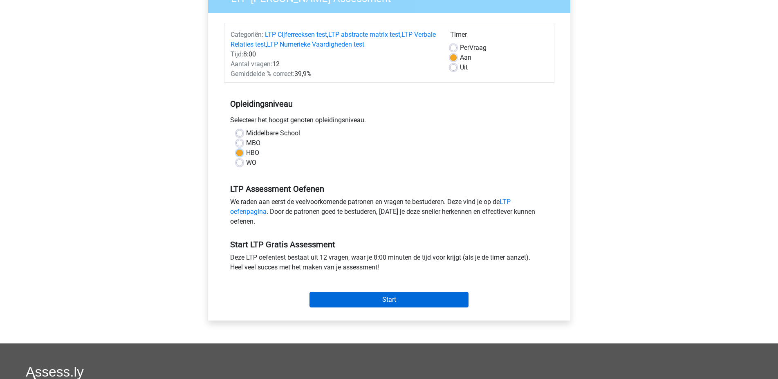  I want to click on label: Aan, so click(466, 58).